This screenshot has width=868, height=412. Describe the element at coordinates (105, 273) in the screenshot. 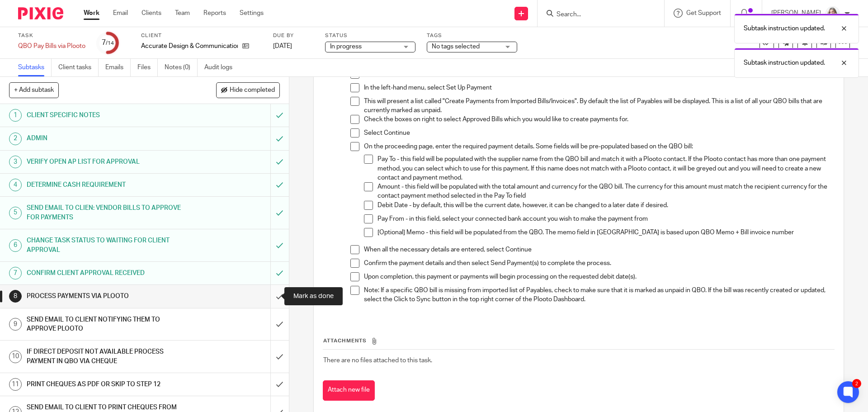

I see `h1: CONFIRM CLIENT APPROVAL RECEIVED` at that location.